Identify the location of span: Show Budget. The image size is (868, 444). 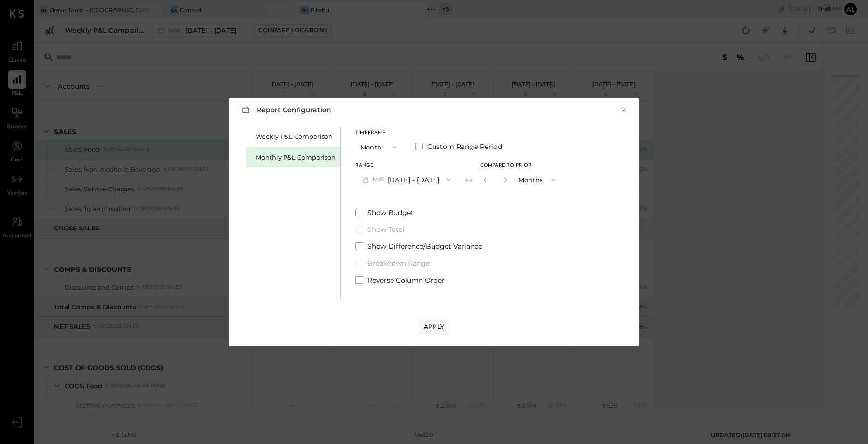
(391, 213).